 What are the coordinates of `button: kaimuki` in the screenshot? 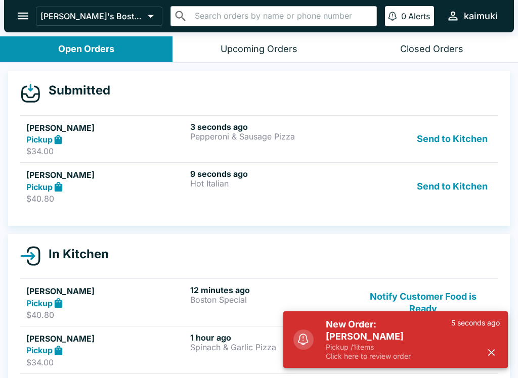 It's located at (472, 16).